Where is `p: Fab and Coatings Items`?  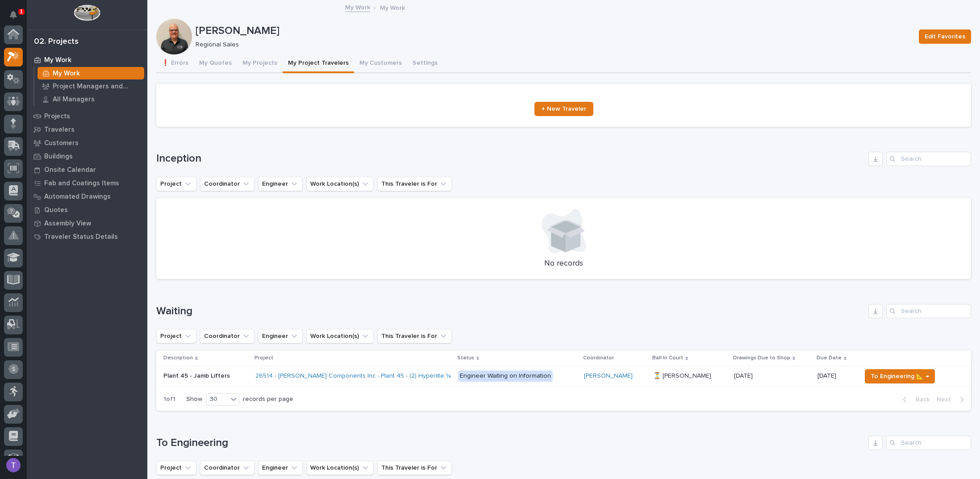
p: Fab and Coatings Items is located at coordinates (82, 184).